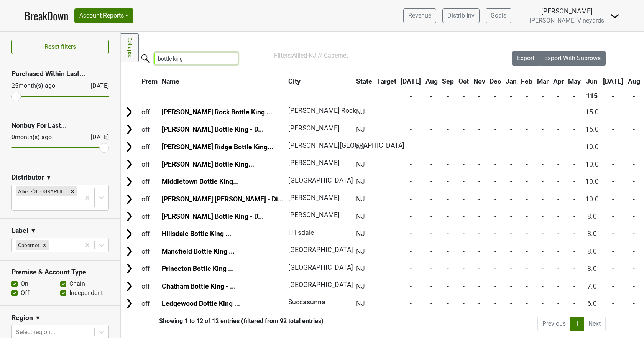  I want to click on h3: Premise & Account Type, so click(60, 272).